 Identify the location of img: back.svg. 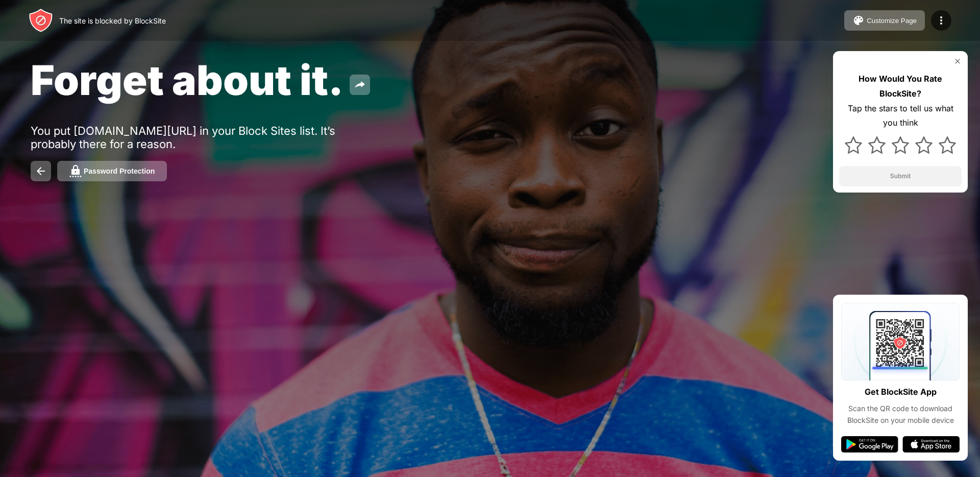
(41, 171).